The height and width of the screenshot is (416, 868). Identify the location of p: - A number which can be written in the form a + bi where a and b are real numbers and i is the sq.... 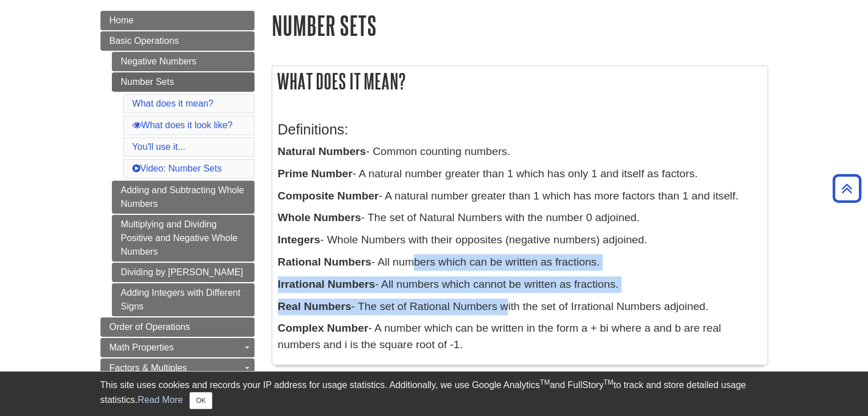
(520, 337).